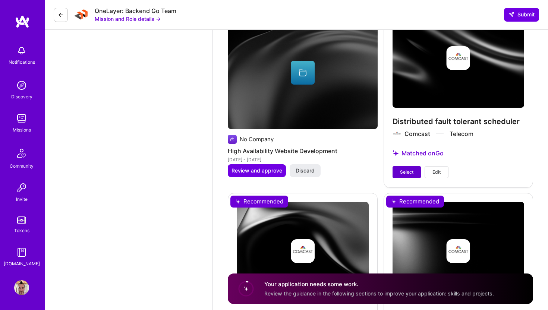  What do you see at coordinates (22, 288) in the screenshot?
I see `a: User Avatar` at bounding box center [22, 288].